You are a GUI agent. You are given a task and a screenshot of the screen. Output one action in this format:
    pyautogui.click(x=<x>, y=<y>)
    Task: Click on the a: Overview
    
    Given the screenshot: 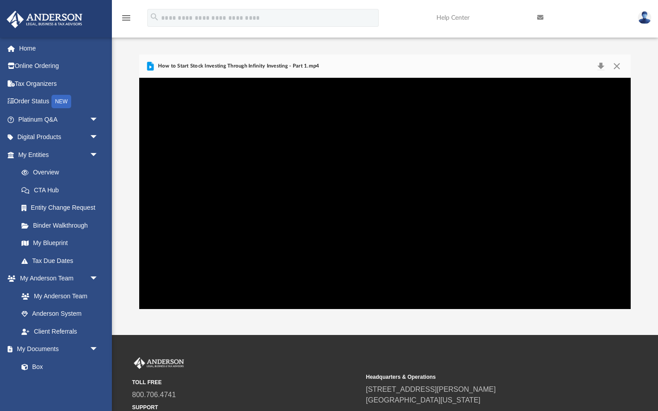 What is the action you would take?
    pyautogui.click(x=62, y=173)
    